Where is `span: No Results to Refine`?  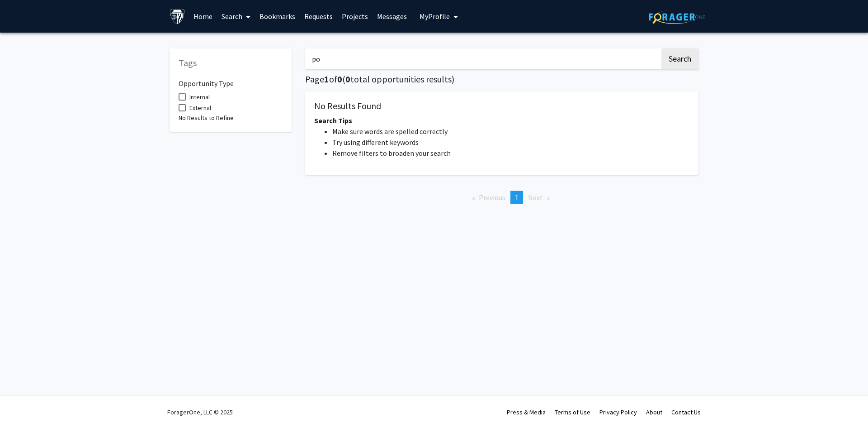
span: No Results to Refine is located at coordinates (206, 118).